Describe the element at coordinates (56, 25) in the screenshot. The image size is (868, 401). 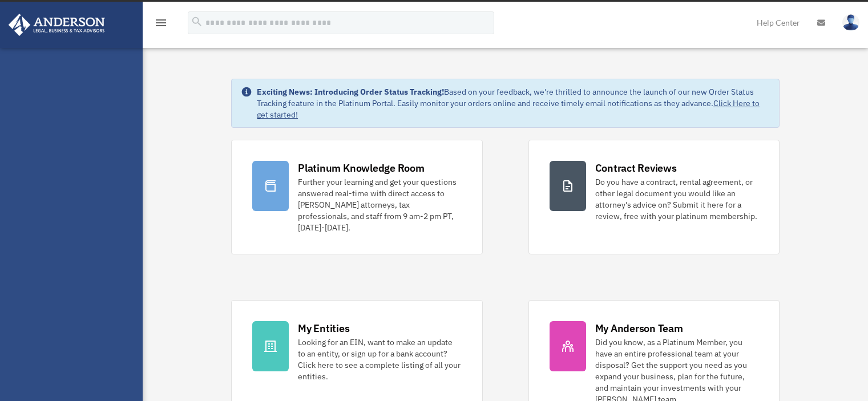
I see `img: Anderson Advisors Platinum Portal` at that location.